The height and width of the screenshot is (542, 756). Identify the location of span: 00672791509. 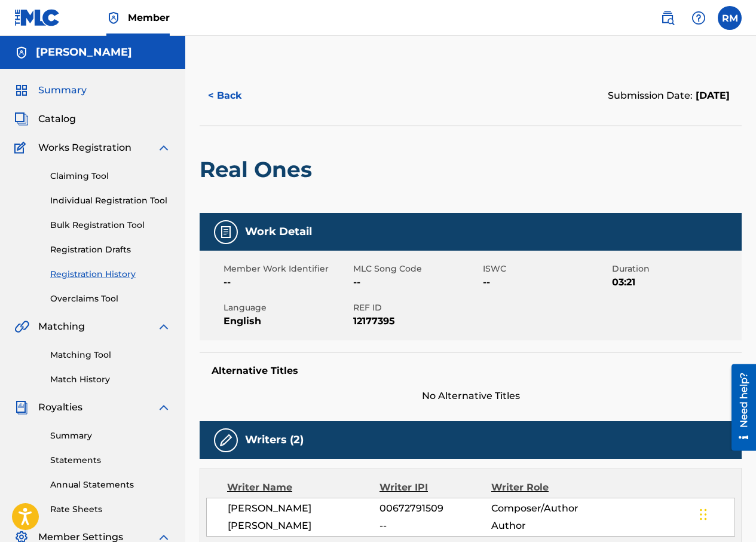
(435, 509).